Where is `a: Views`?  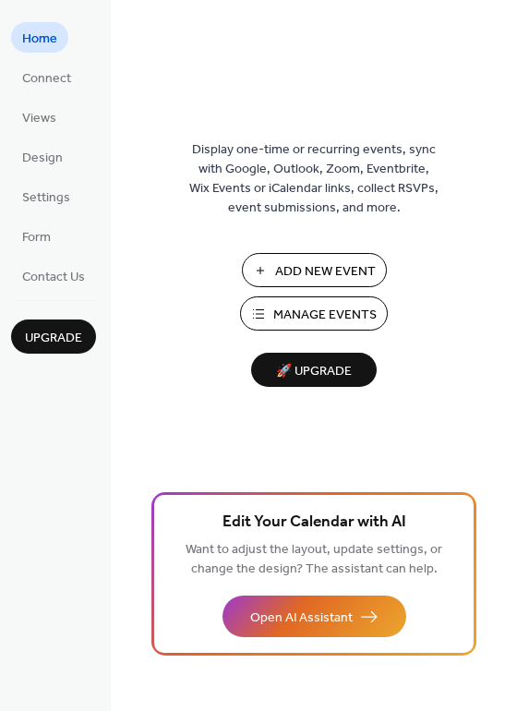
a: Views is located at coordinates (39, 116).